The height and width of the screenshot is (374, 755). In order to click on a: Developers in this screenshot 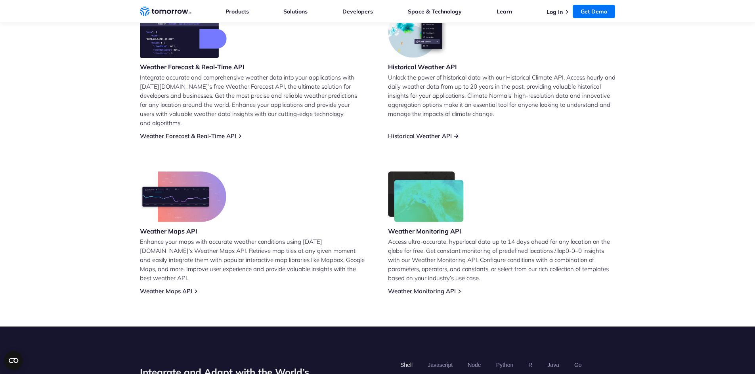, I will do `click(357, 11)`.